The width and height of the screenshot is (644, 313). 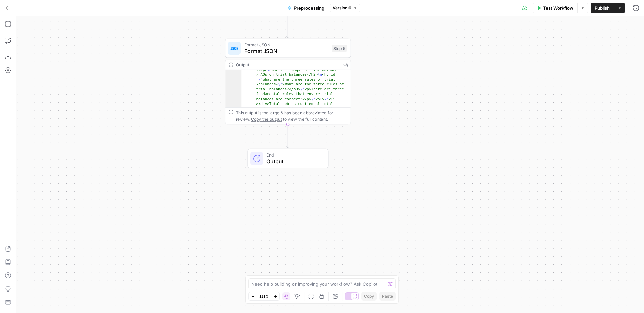 What do you see at coordinates (288, 136) in the screenshot?
I see `g: Edge from step_5 to end` at bounding box center [288, 136].